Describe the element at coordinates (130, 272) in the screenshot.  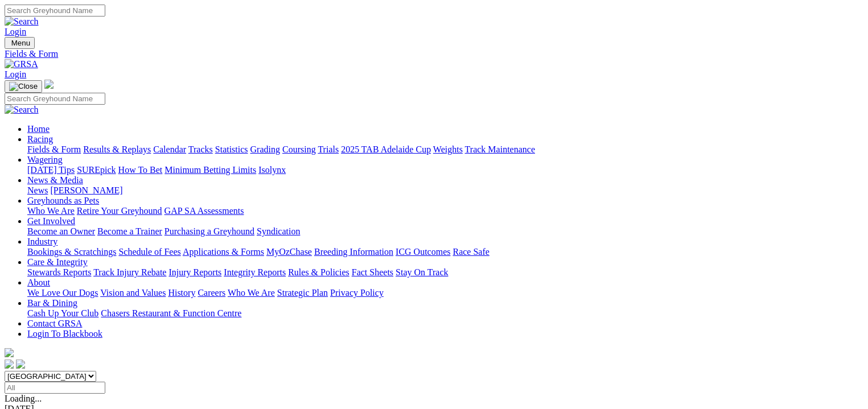
I see `a: Track Injury Rebate` at that location.